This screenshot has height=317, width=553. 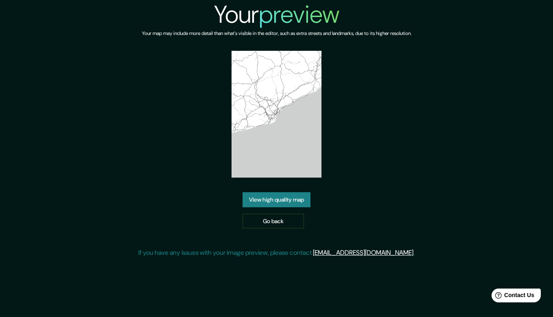 What do you see at coordinates (276, 253) in the screenshot?
I see `p: If you have any issues with your image preview, please contact .` at bounding box center [276, 253].